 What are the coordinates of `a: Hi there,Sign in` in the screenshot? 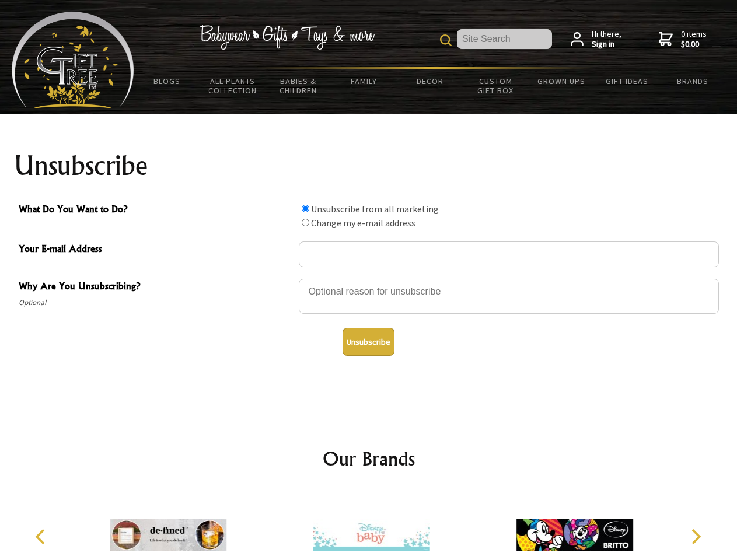 It's located at (596, 39).